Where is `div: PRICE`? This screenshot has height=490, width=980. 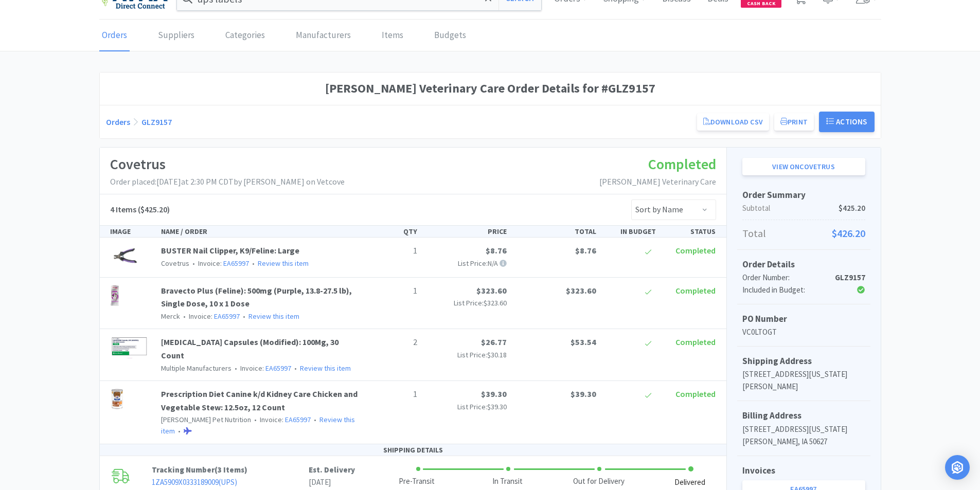
div: PRICE is located at coordinates (466, 231).